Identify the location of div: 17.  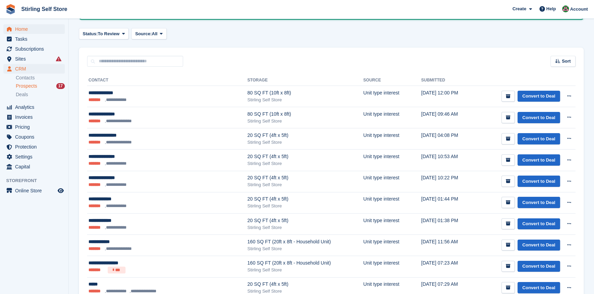
(60, 86).